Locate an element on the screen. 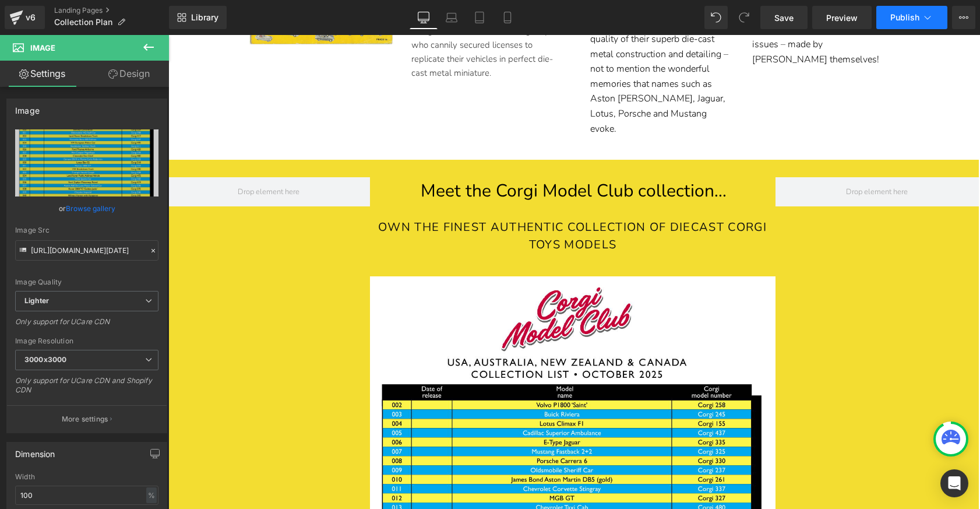 This screenshot has height=509, width=980. a: Preview is located at coordinates (842, 18).